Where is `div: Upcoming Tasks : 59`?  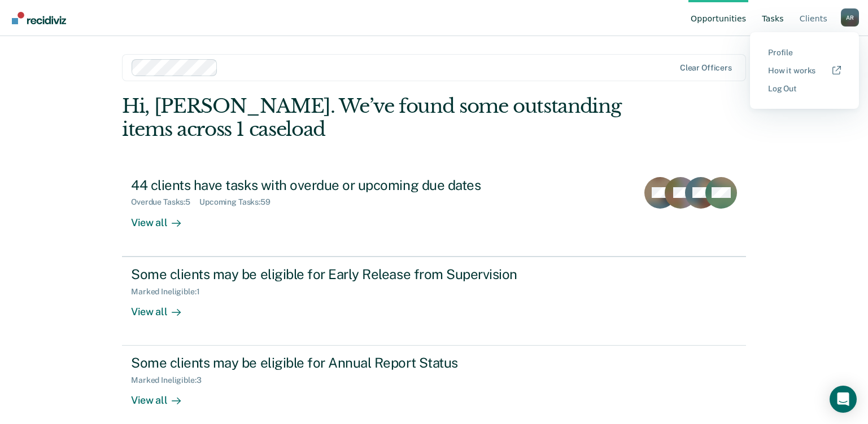
div: Upcoming Tasks : 59 is located at coordinates (239, 202).